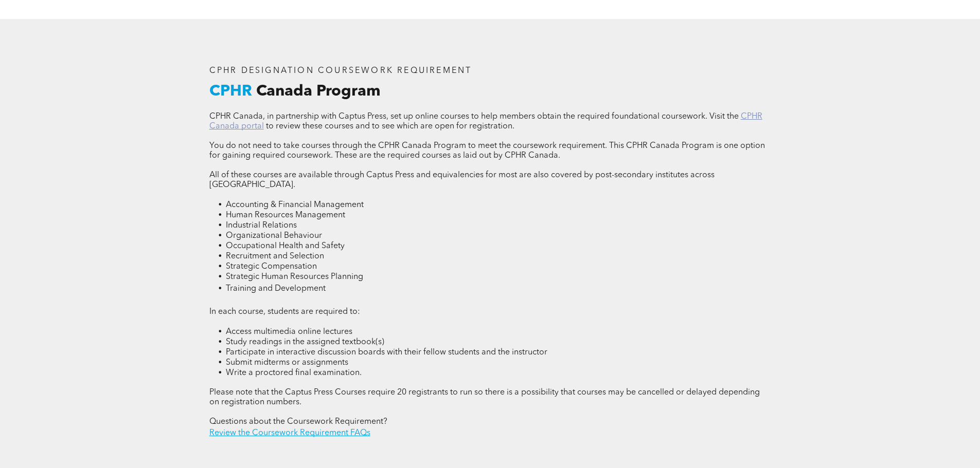 This screenshot has height=468, width=980. Describe the element at coordinates (271, 267) in the screenshot. I see `span: Strategic Compensation` at that location.